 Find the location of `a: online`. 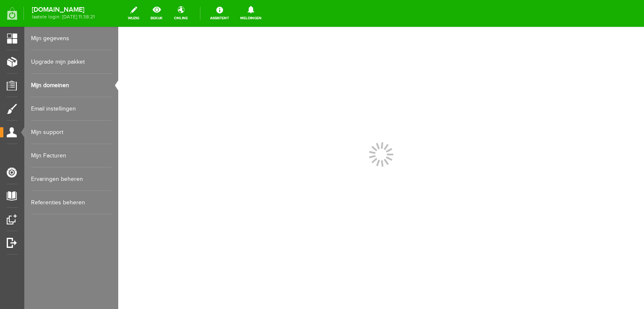

a: online is located at coordinates (180, 14).